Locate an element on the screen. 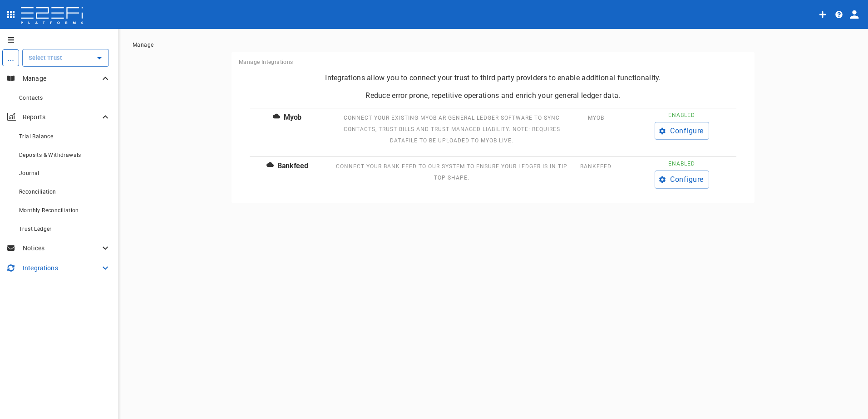  a: Manage is located at coordinates (143, 45).